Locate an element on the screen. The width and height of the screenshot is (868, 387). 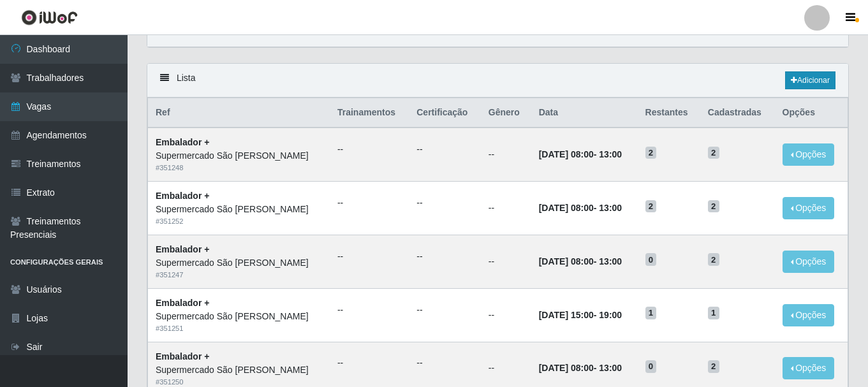
th: Restantes is located at coordinates (669, 113).